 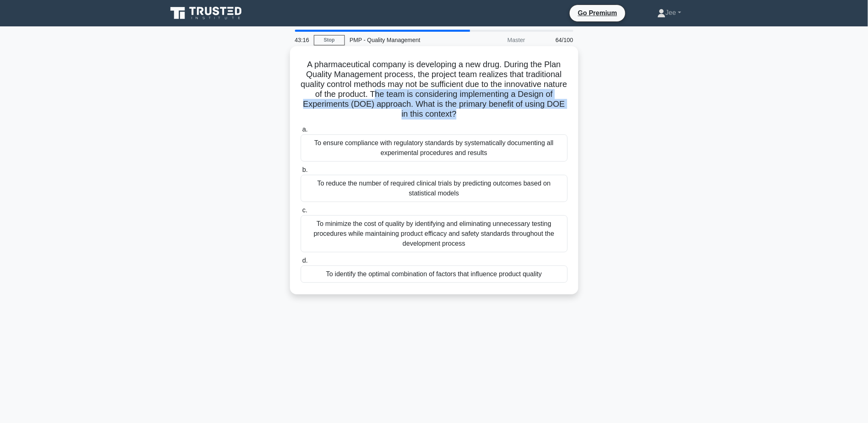 I want to click on div: To identify the optimal combination of factors that influence product quality, so click(x=434, y=274).